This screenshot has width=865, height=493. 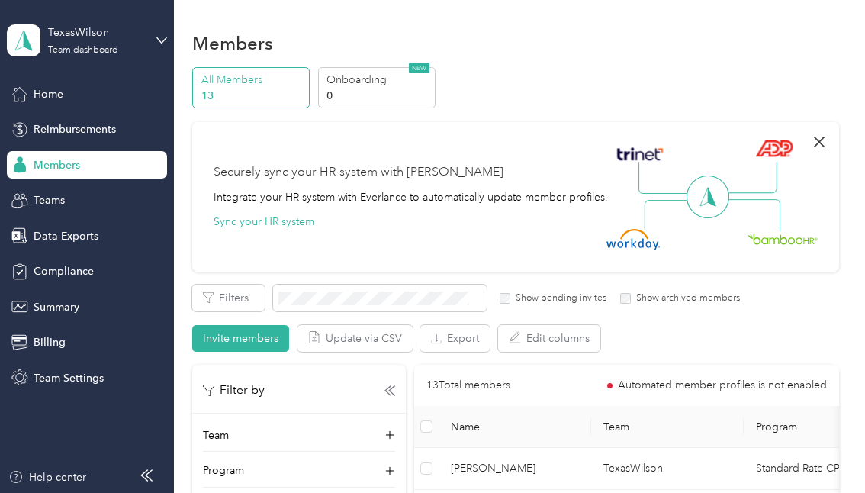 What do you see at coordinates (75, 129) in the screenshot?
I see `span: Reimbursements` at bounding box center [75, 129].